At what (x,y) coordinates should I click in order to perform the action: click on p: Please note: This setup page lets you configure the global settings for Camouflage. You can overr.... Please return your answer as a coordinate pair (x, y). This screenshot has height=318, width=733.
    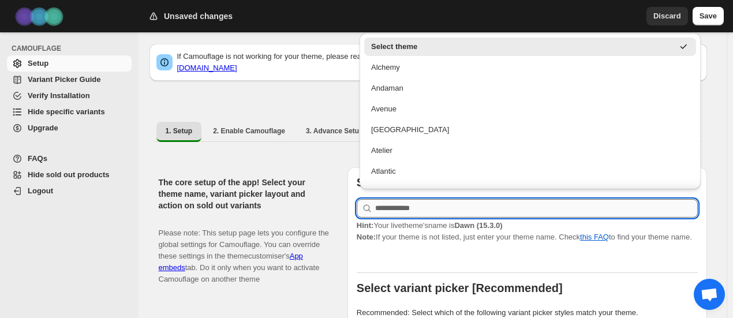
    Looking at the image, I should click on (244, 251).